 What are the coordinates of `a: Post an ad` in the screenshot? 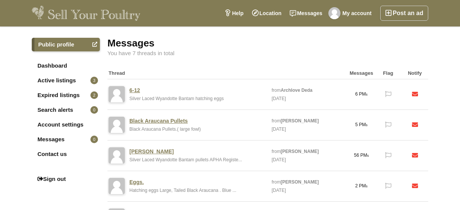 It's located at (404, 13).